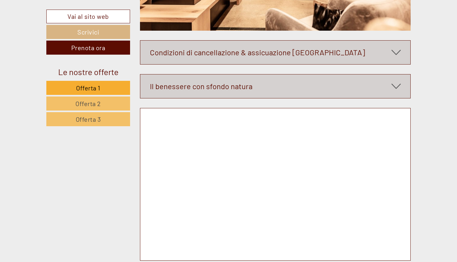 The image size is (457, 262). I want to click on a: Prenota ora, so click(88, 48).